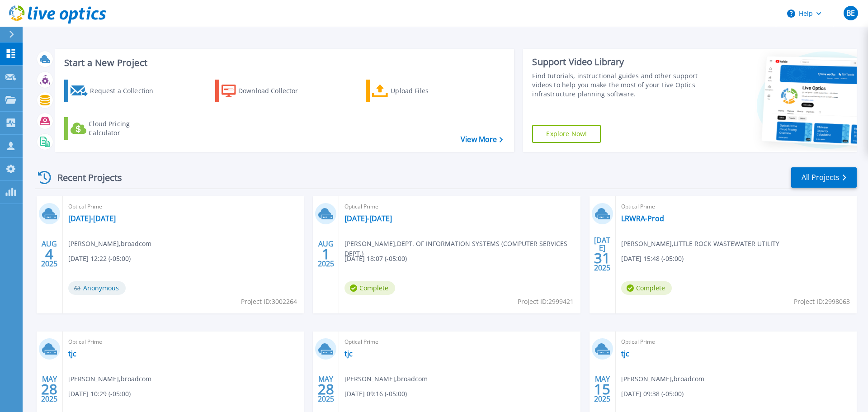  Describe the element at coordinates (426, 91) in the screenshot. I see `div: Upload Files` at that location.